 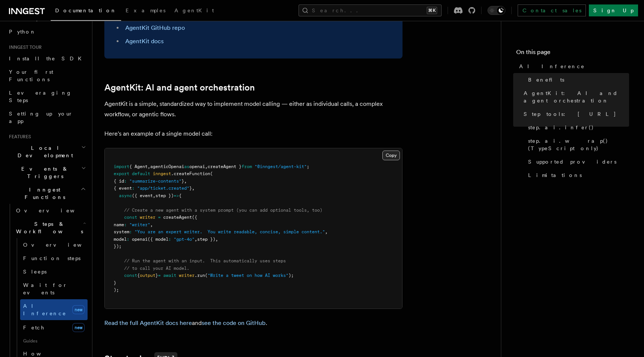 I want to click on a: Wait for events, so click(x=54, y=289).